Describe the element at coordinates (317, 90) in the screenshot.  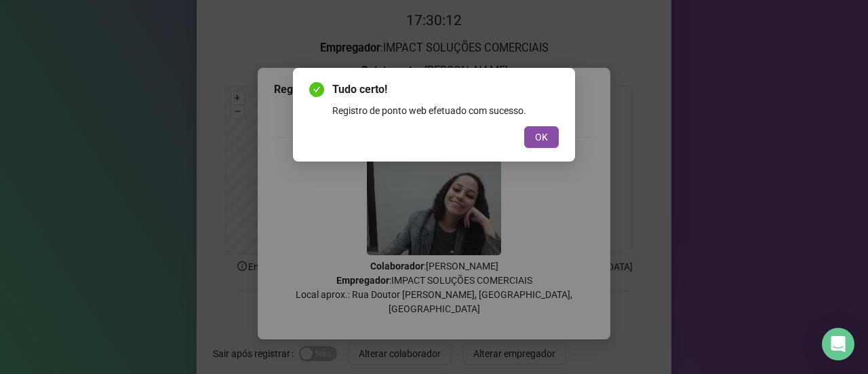
I see `span: check-circle` at that location.